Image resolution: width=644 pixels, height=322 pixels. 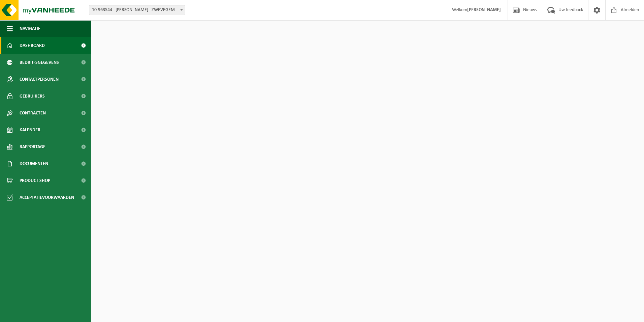 What do you see at coordinates (47, 197) in the screenshot?
I see `span: Acceptatievoorwaarden` at bounding box center [47, 197].